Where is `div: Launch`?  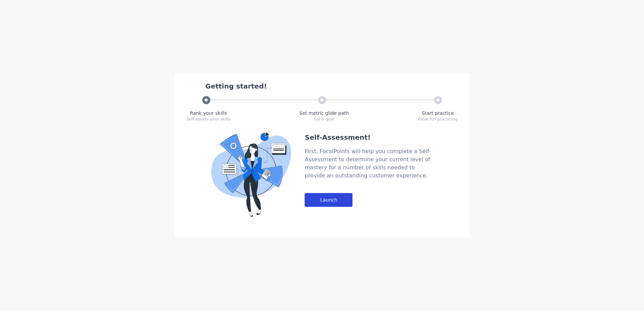
div: Launch is located at coordinates (329, 200).